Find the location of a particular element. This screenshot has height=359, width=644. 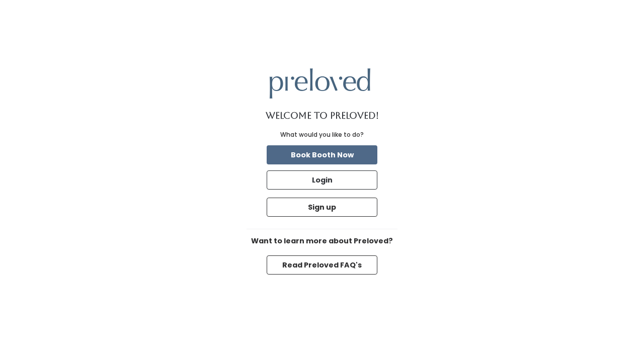

button: Book Booth Now is located at coordinates (322, 155).